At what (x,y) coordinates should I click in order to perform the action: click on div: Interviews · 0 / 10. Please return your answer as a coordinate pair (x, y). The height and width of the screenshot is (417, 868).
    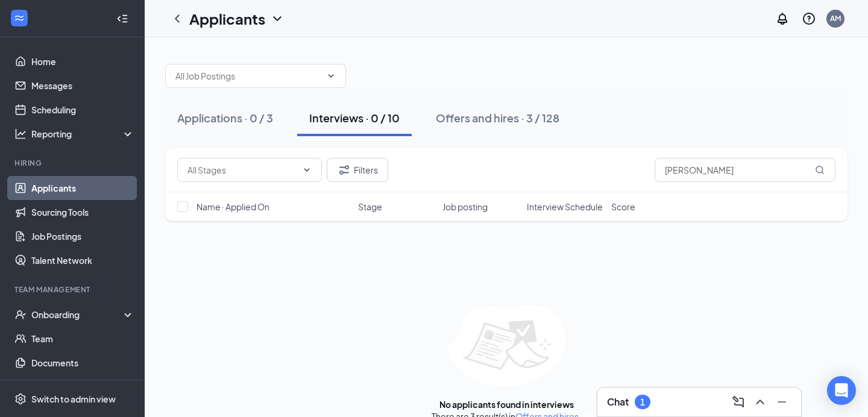
    Looking at the image, I should click on (354, 118).